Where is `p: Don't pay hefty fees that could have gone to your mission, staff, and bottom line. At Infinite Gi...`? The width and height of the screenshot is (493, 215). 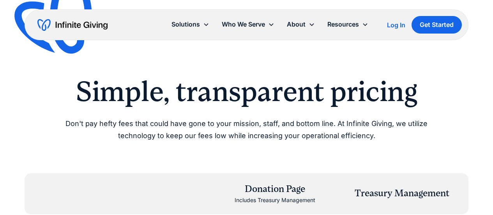
p: Don't pay hefty fees that could have gone to your mission, staff, and bottom line. At Infinite Gi... is located at coordinates (247, 129).